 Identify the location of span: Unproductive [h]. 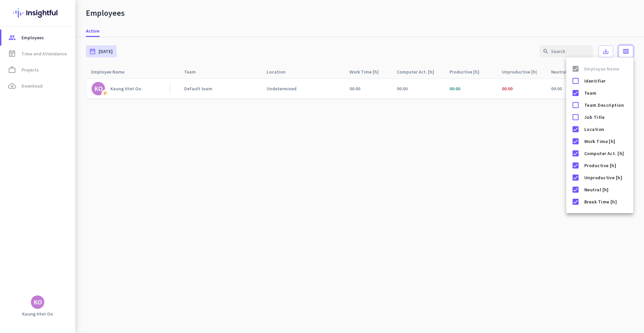
(606, 178).